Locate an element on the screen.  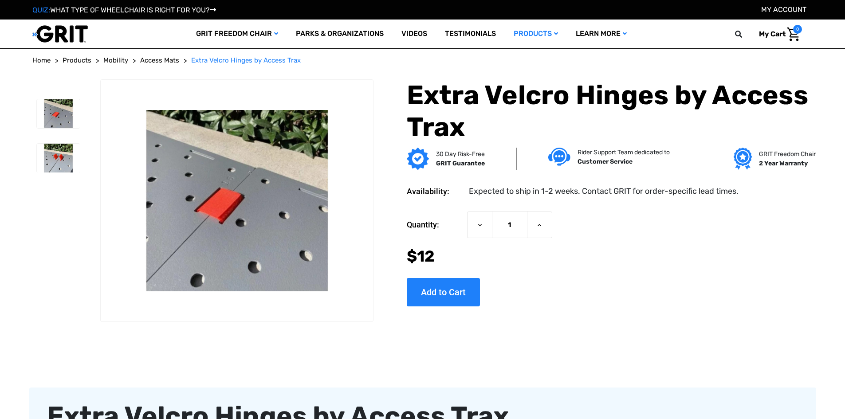
img: Grit freedom is located at coordinates (743, 159).